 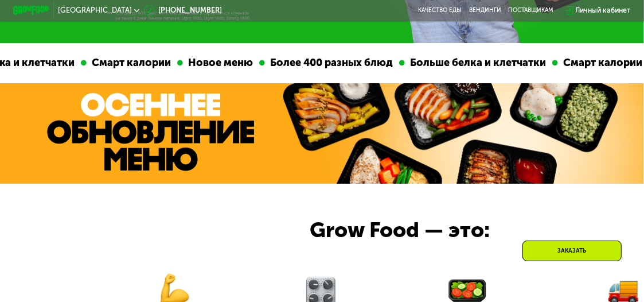 What do you see at coordinates (417, 230) in the screenshot?
I see `div: Grow Food — это:` at bounding box center [417, 230].